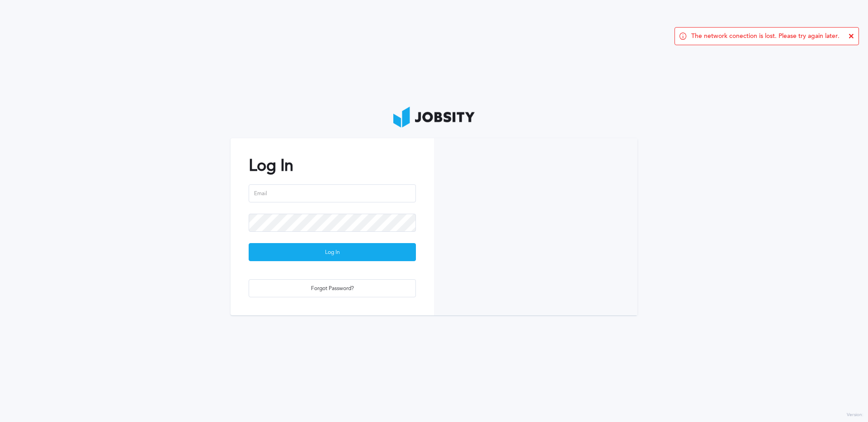 This screenshot has height=422, width=868. Describe the element at coordinates (332, 288) in the screenshot. I see `button: Forgot Password?` at that location.